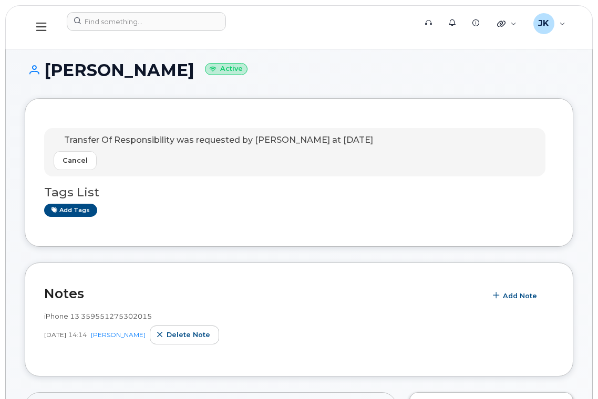  What do you see at coordinates (516, 296) in the screenshot?
I see `button: Add Note` at bounding box center [516, 296].